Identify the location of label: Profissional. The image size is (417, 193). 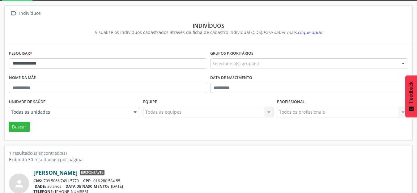
(291, 102).